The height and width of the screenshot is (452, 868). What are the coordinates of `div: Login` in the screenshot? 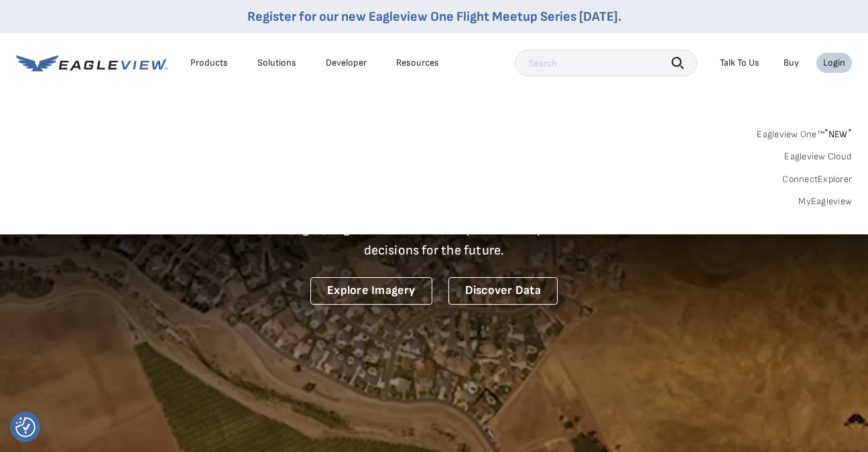 It's located at (834, 63).